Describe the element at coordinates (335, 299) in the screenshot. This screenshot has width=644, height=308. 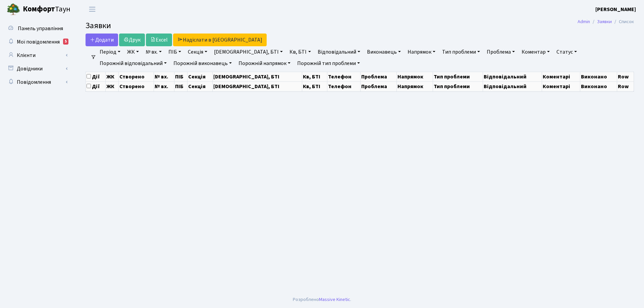
I see `a: Massive Kinetic` at that location.